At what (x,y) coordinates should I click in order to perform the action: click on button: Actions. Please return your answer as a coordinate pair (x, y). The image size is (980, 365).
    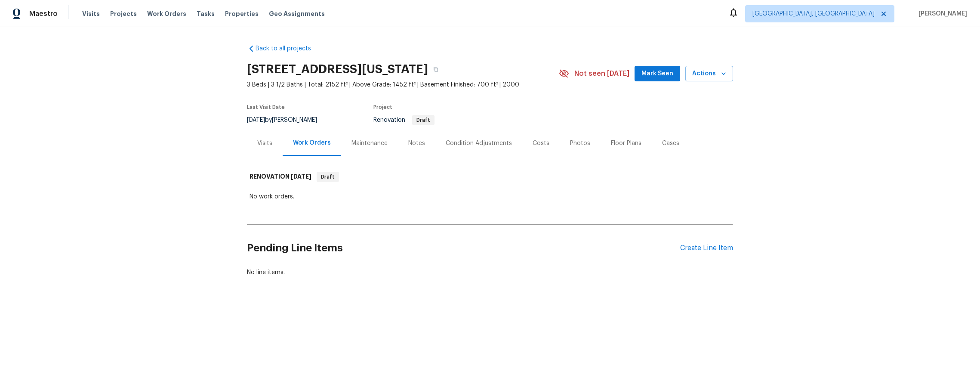
    Looking at the image, I should click on (709, 73).